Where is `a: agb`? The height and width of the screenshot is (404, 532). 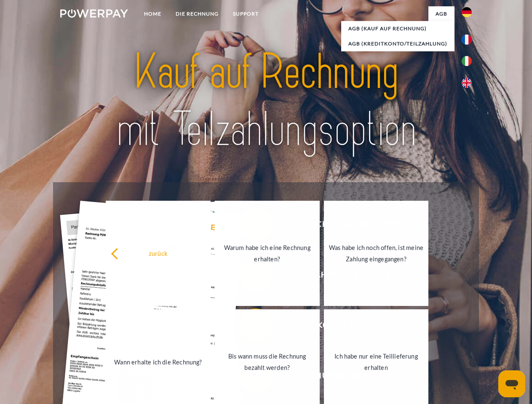 a: agb is located at coordinates (441, 14).